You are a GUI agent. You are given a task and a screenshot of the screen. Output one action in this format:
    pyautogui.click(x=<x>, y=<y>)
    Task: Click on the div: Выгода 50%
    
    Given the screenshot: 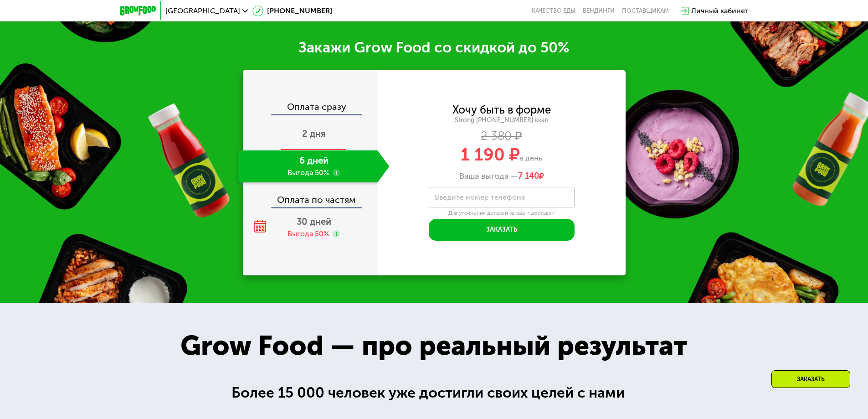 What is the action you would take?
    pyautogui.click(x=308, y=234)
    